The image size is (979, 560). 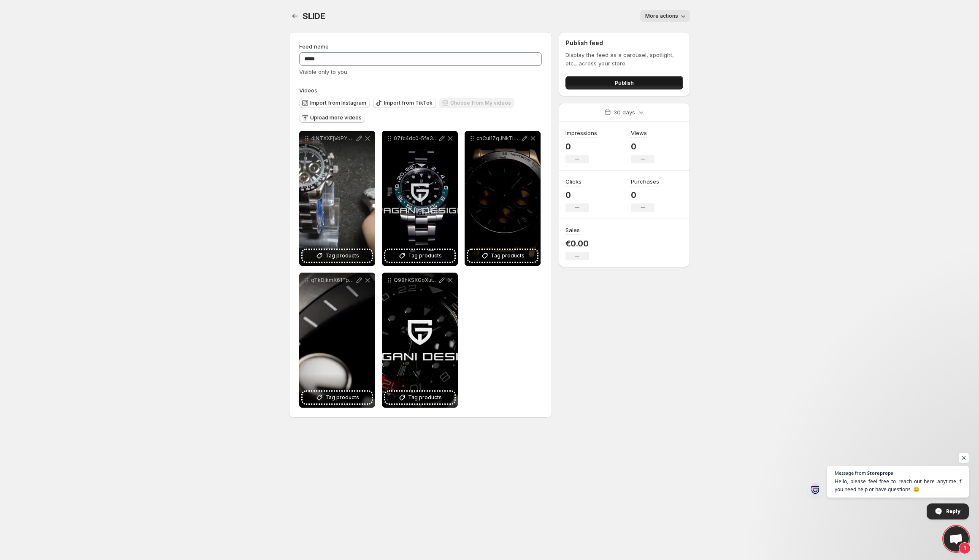 I want to click on span: Upload more videos, so click(x=336, y=118).